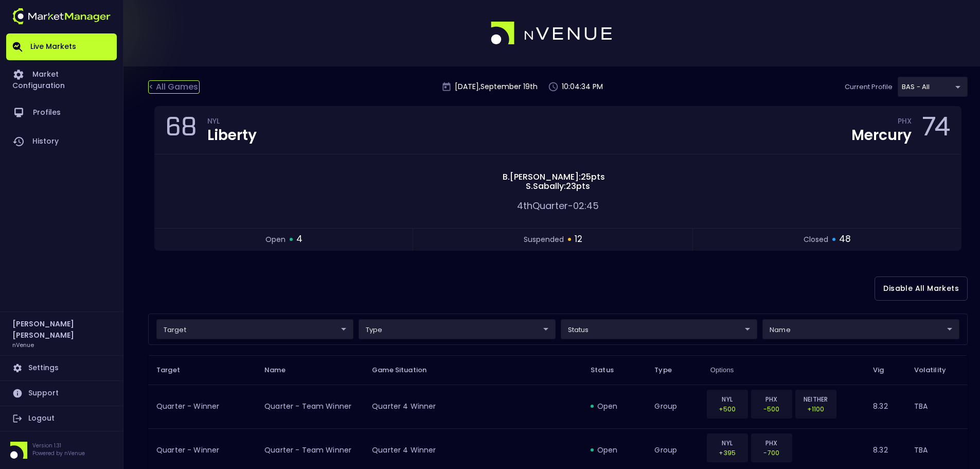 Image resolution: width=980 pixels, height=469 pixels. Describe the element at coordinates (938, 370) in the screenshot. I see `span: Volatility` at that location.